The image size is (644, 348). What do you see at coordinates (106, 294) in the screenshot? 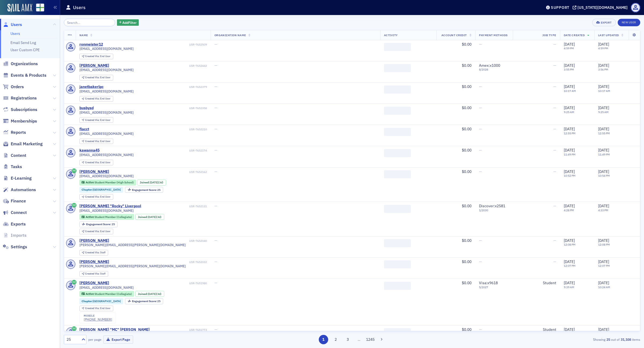
I see `a: Active Student Member (Collegiate)` at bounding box center [106, 294].